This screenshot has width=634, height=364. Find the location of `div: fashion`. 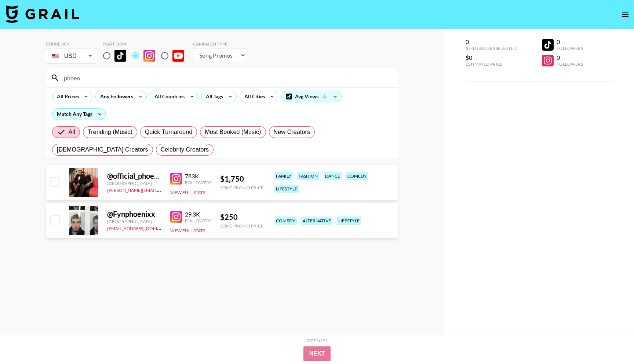

div: fashion is located at coordinates (308, 176).